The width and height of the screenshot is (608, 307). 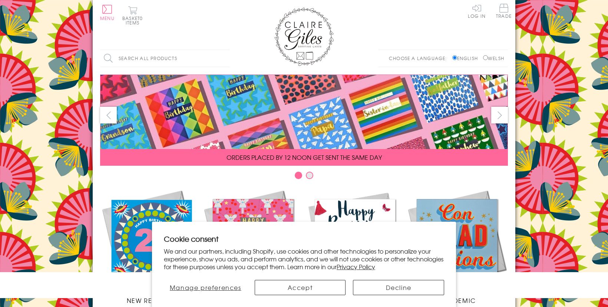 I want to click on a: Log In, so click(x=477, y=11).